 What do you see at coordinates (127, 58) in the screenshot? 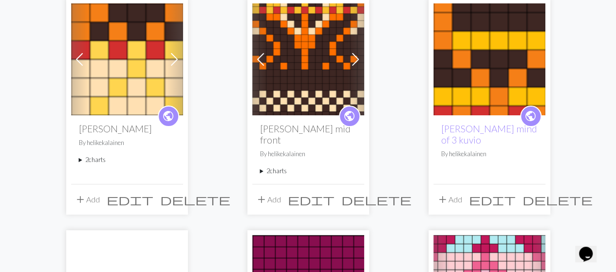
I see `a: alasuq Jarno` at bounding box center [127, 58].